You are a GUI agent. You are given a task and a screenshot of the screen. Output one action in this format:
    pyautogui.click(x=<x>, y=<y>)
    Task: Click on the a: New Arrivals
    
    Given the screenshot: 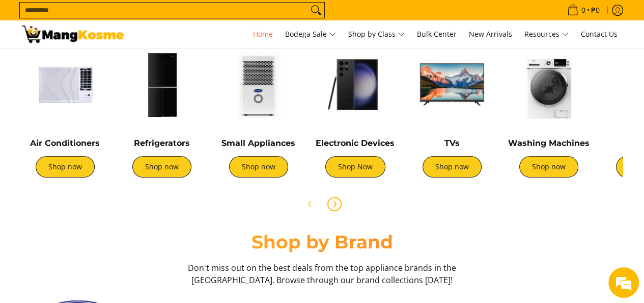 What is the action you would take?
    pyautogui.click(x=490, y=34)
    